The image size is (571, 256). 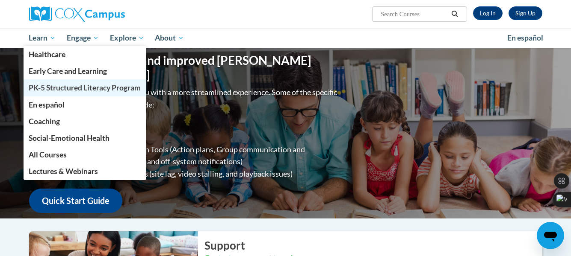 I want to click on a: PK-5 Structured Literacy Program, so click(x=85, y=88).